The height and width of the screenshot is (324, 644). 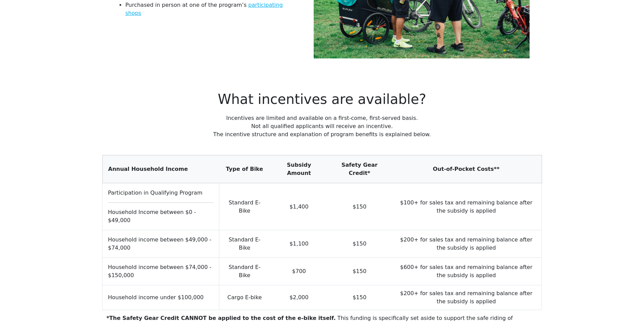 What do you see at coordinates (161, 207) in the screenshot?
I see `td: Participation in Qualifying Program Household Income between $0 - $49,000` at bounding box center [161, 207].